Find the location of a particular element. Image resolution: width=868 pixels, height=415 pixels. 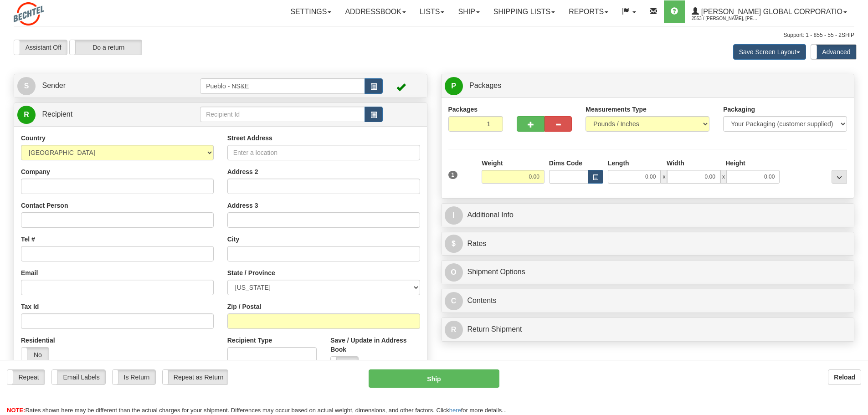

button: Save Screen Layout is located at coordinates (769, 52).